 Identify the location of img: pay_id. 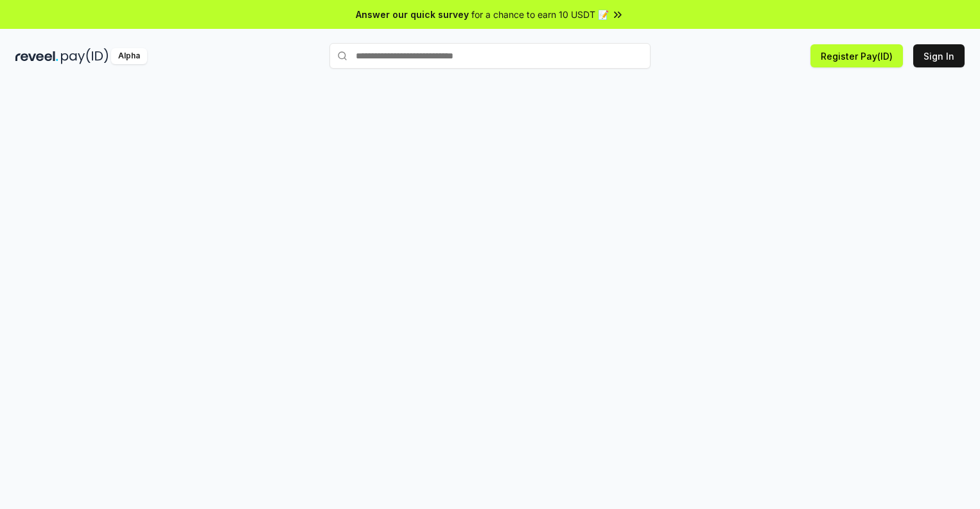
(85, 56).